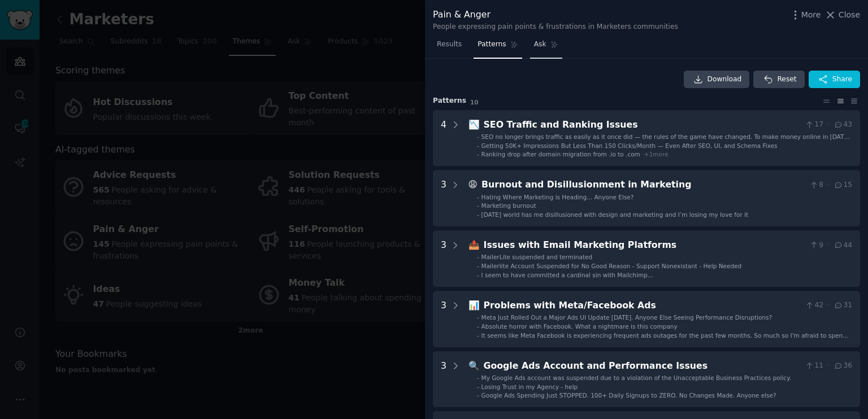 The image size is (868, 419). I want to click on span: Pattern s, so click(449, 101).